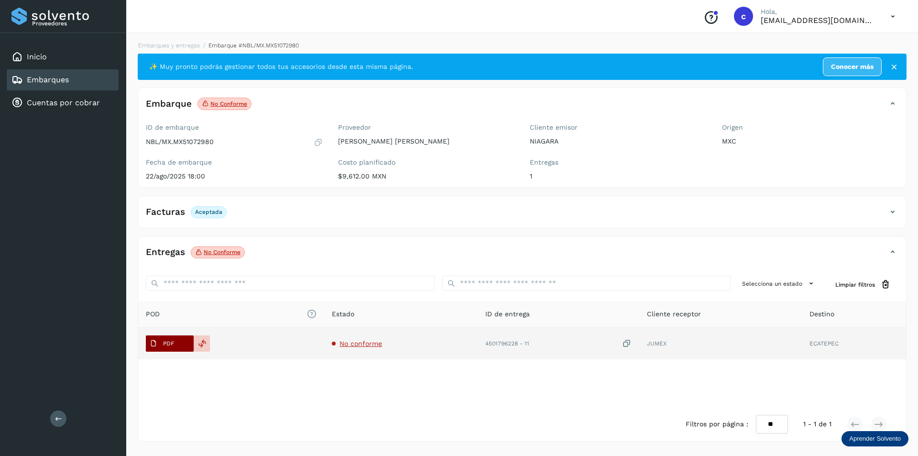 This screenshot has height=456, width=918. What do you see at coordinates (281, 66) in the screenshot?
I see `span: ✨ Muy pronto podrás gestionar todos tus accesorios desde esta misma página.` at bounding box center [281, 66].